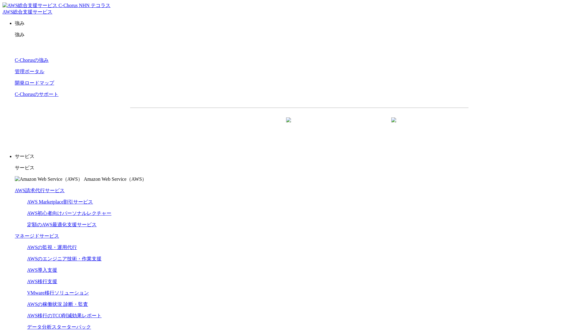 This screenshot has width=586, height=332. I want to click on a: AWSの稼働状況 診断・監査, so click(58, 304).